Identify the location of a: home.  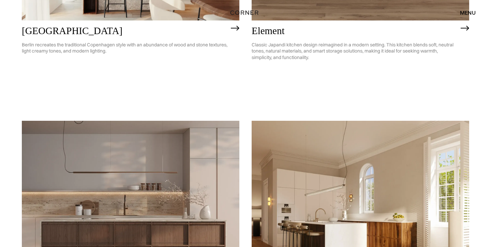
(246, 13).